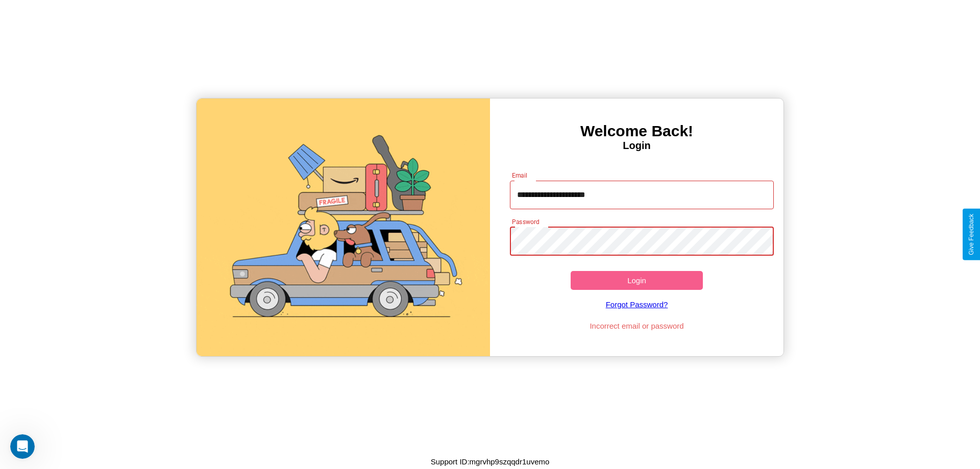  Describe the element at coordinates (343, 228) in the screenshot. I see `img: gif` at that location.